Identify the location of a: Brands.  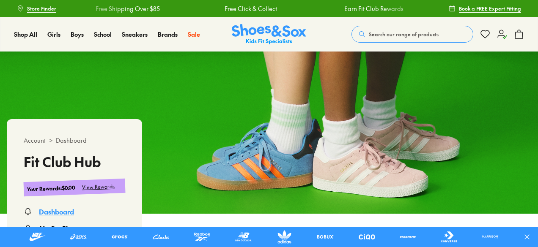
(167, 34).